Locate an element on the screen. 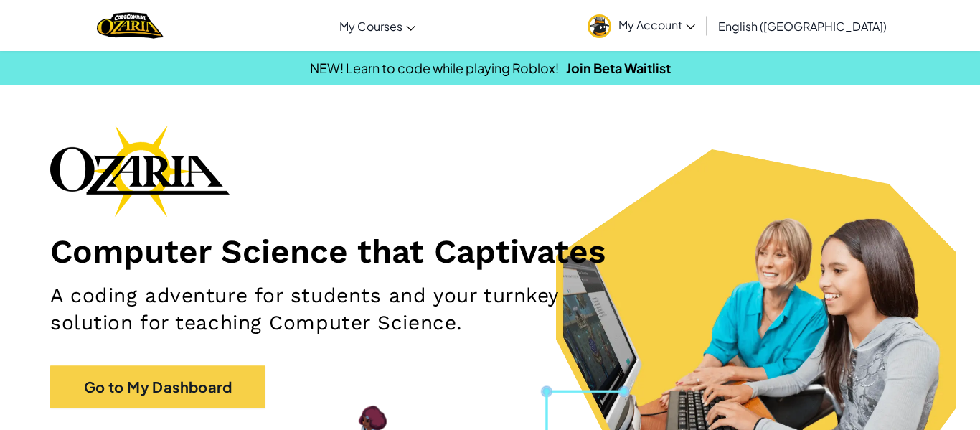 The height and width of the screenshot is (430, 980). a: My Account is located at coordinates (641, 25).